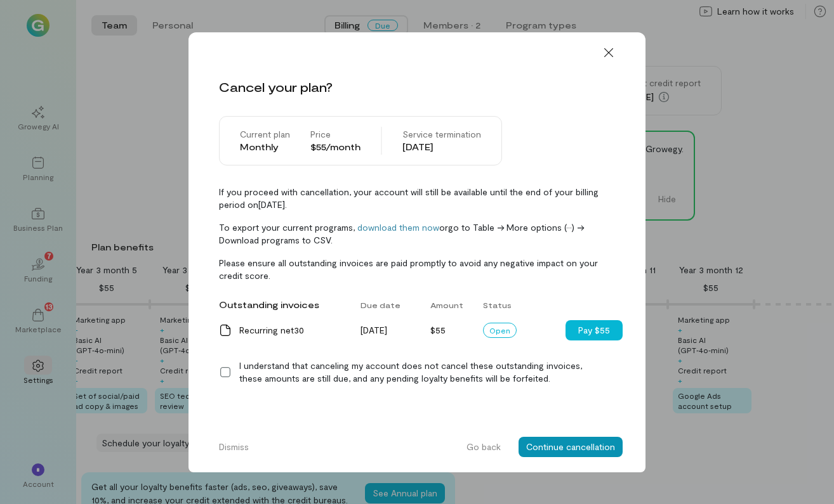  I want to click on div: Price, so click(335, 135).